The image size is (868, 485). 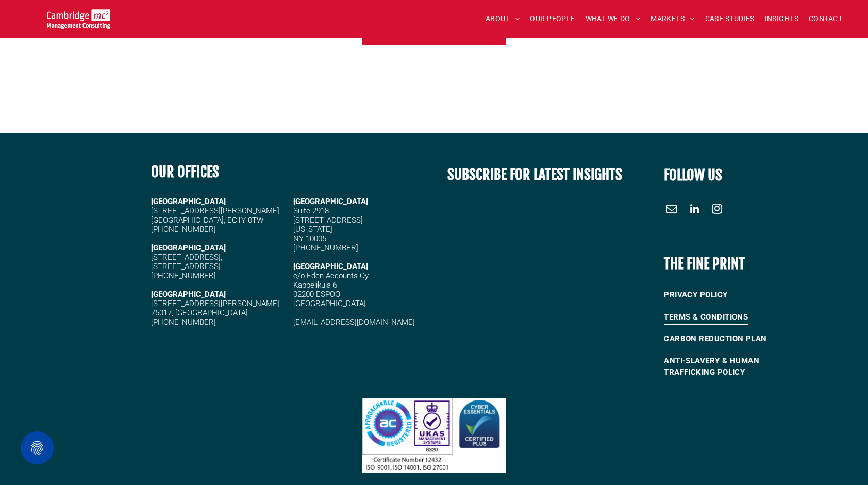 What do you see at coordinates (552, 18) in the screenshot?
I see `a: OUR PEOPLE` at bounding box center [552, 18].